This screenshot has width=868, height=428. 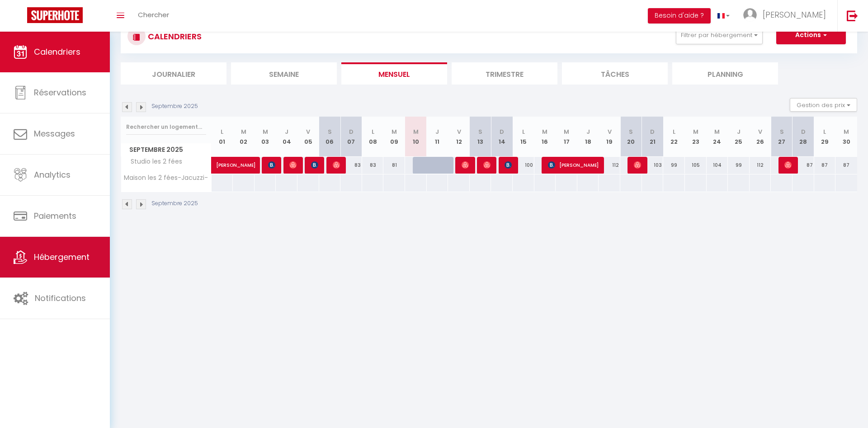 What do you see at coordinates (287, 137) in the screenshot?
I see `th: 04` at bounding box center [287, 137].